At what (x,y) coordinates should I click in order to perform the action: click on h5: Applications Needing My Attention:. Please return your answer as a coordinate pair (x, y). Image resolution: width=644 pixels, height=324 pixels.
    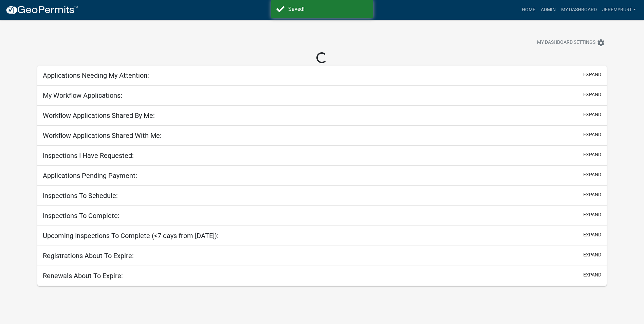
    Looking at the image, I should click on (96, 76).